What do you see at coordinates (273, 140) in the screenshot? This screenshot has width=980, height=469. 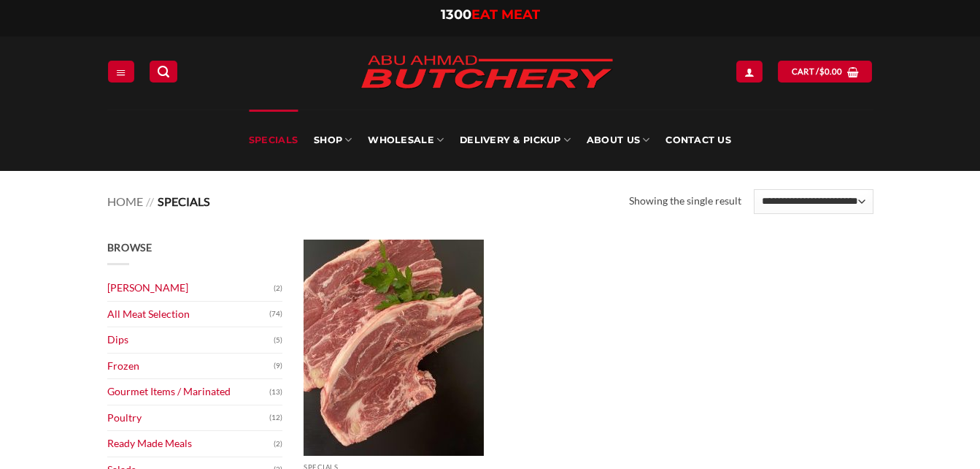 I see `a: Specials` at bounding box center [273, 140].